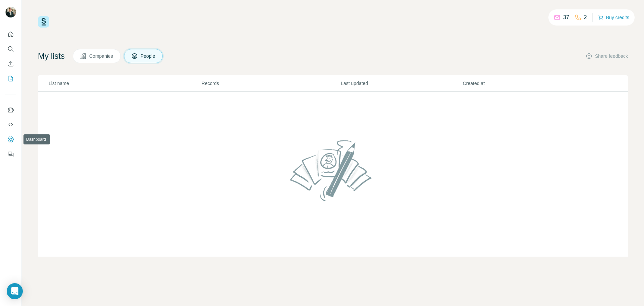 The width and height of the screenshot is (644, 306). What do you see at coordinates (51, 56) in the screenshot?
I see `h4: My lists` at bounding box center [51, 56].